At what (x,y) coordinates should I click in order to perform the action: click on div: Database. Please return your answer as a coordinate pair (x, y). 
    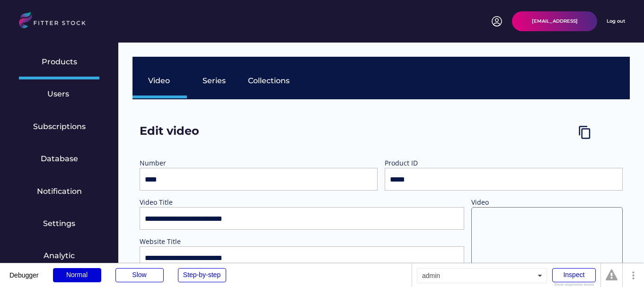
    Looking at the image, I should click on (59, 159).